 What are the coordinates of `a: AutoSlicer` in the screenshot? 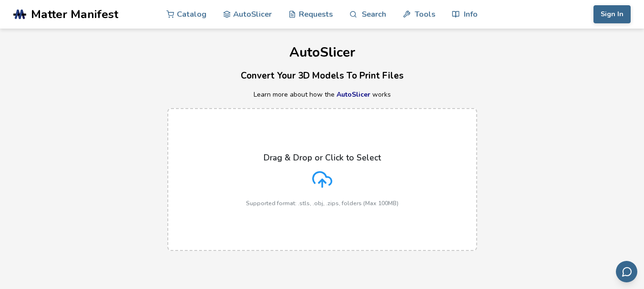 It's located at (353, 94).